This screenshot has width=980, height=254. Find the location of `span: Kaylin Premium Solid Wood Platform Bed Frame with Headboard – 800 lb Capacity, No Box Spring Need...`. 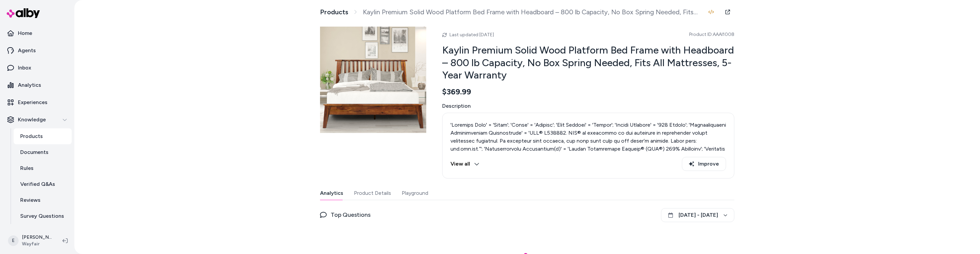

span: Kaylin Premium Solid Wood Platform Bed Frame with Headboard – 800 lb Capacity, No Box Spring Need... is located at coordinates (531, 12).